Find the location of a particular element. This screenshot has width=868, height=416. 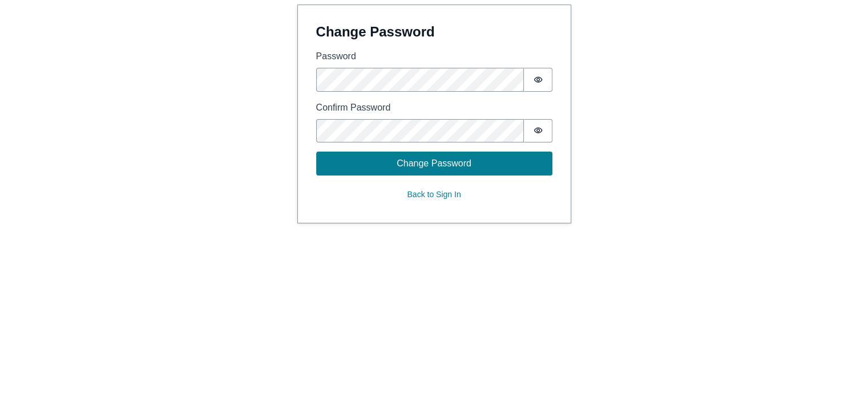

h4: Change Password is located at coordinates (435, 32).